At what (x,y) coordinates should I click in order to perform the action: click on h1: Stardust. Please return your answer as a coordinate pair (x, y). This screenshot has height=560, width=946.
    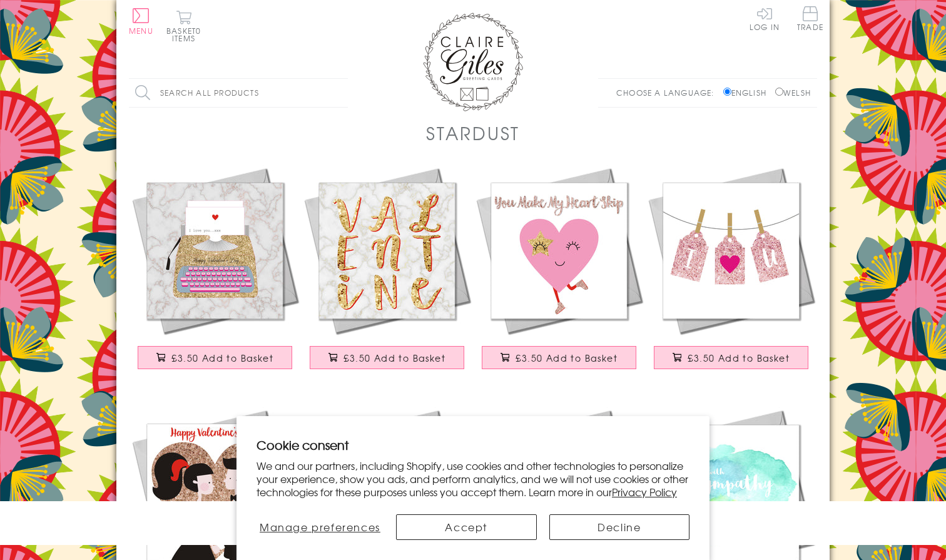
    Looking at the image, I should click on (473, 133).